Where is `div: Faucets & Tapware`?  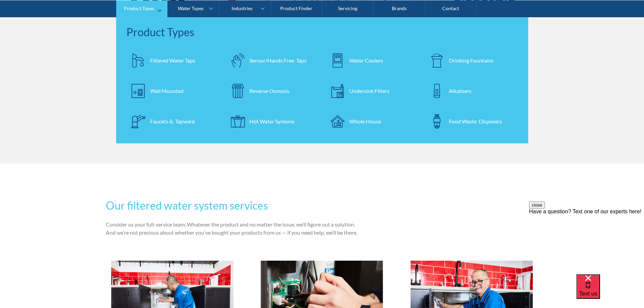 div: Faucets & Tapware is located at coordinates (172, 121).